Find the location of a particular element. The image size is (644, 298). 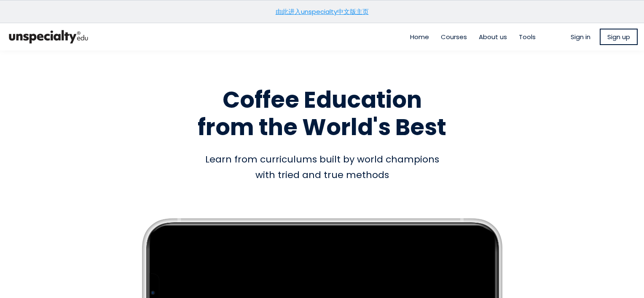

span: Sign up is located at coordinates (619, 36).